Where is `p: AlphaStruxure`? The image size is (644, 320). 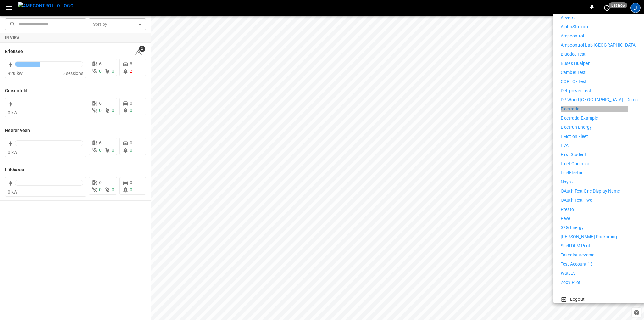
p: AlphaStruxure is located at coordinates (575, 27).